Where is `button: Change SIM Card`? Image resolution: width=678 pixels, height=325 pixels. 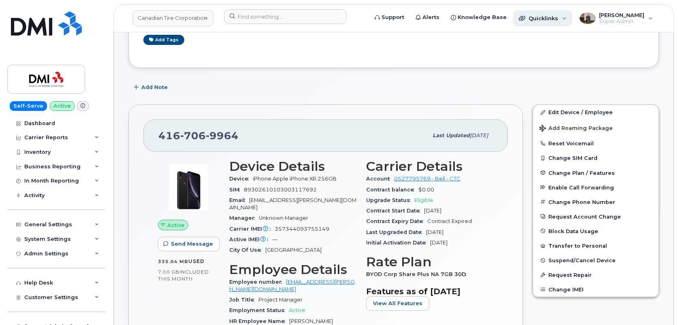
button: Change SIM Card is located at coordinates (595, 158).